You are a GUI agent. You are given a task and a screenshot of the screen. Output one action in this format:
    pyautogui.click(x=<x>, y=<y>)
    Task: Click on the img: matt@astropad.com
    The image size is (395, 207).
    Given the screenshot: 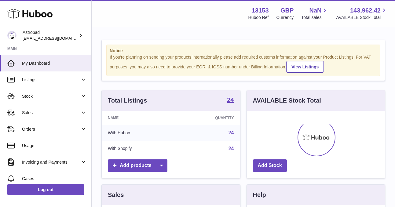 What is the action you would take?
    pyautogui.click(x=12, y=35)
    